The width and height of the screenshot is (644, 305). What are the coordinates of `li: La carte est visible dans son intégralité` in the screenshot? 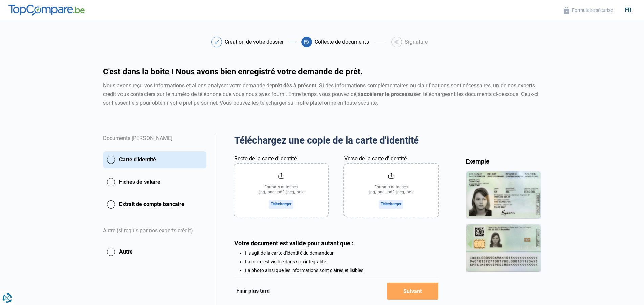 It's located at (342, 262).